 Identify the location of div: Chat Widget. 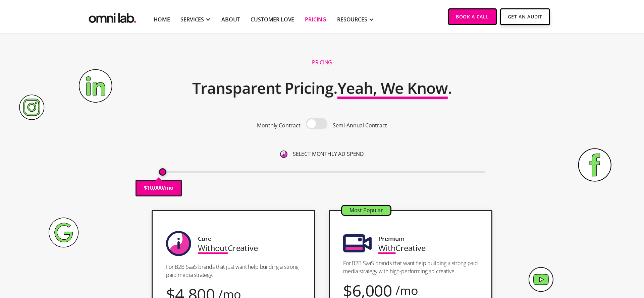
(584, 259).